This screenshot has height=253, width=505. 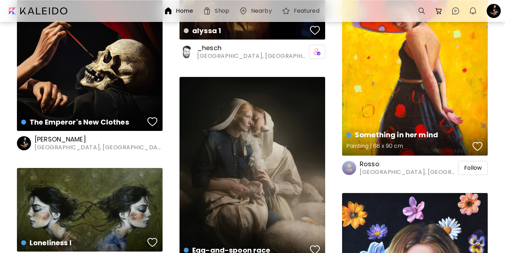 What do you see at coordinates (180, 11) in the screenshot?
I see `a: Home` at bounding box center [180, 11].